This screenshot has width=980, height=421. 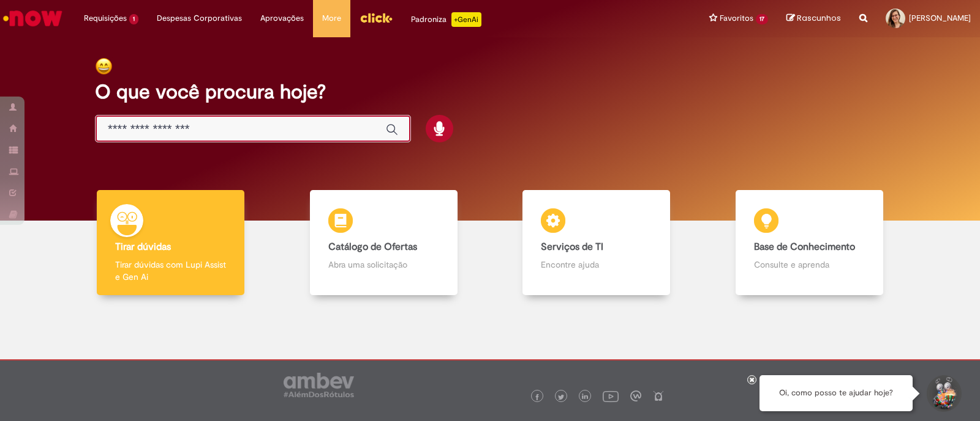 What do you see at coordinates (133, 19) in the screenshot?
I see `span: 1` at bounding box center [133, 19].